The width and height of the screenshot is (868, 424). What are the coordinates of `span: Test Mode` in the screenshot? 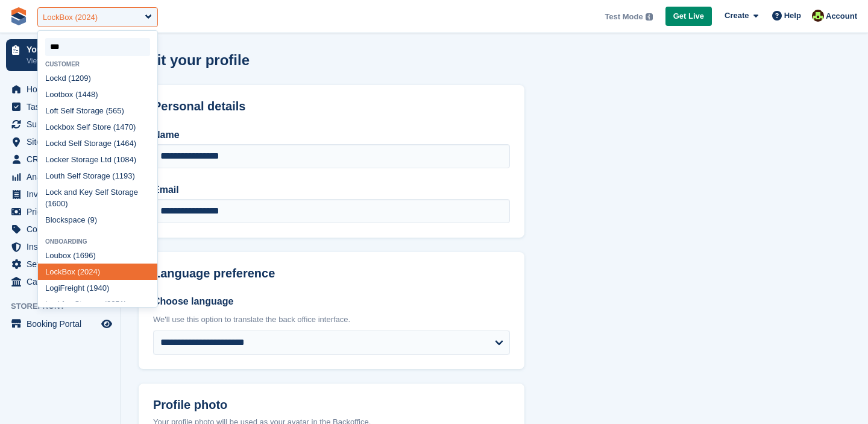 It's located at (623, 17).